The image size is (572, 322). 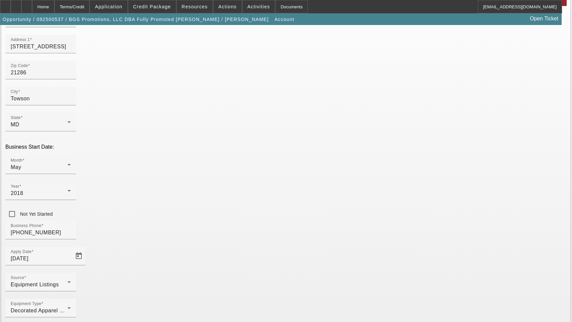 I want to click on button: Resources, so click(x=195, y=7).